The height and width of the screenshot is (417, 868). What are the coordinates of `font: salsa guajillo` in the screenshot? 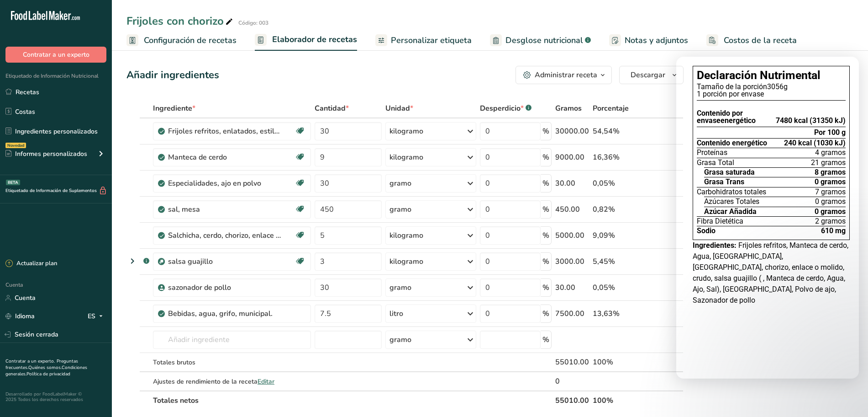 It's located at (190, 261).